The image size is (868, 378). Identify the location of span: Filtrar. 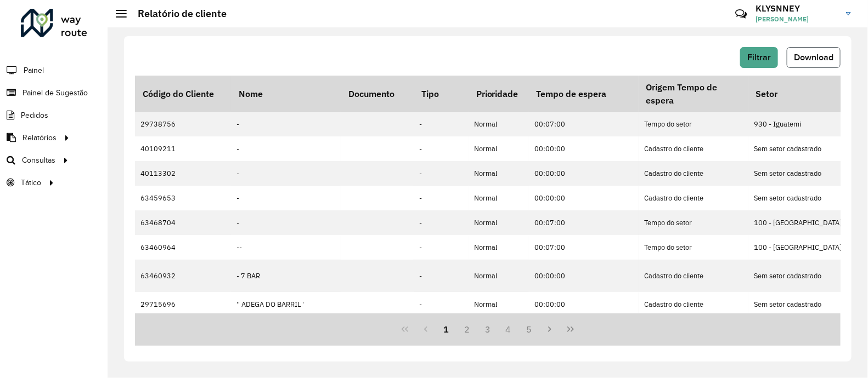
(759, 57).